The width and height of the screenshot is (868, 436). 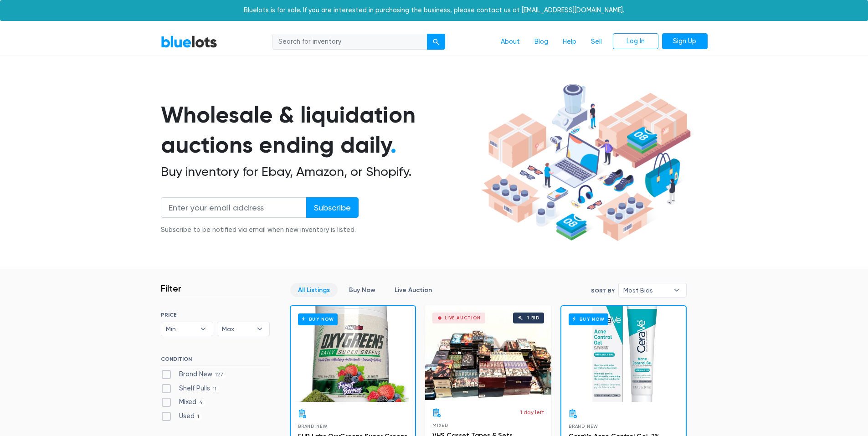 I want to click on label: Mixed, so click(x=183, y=402).